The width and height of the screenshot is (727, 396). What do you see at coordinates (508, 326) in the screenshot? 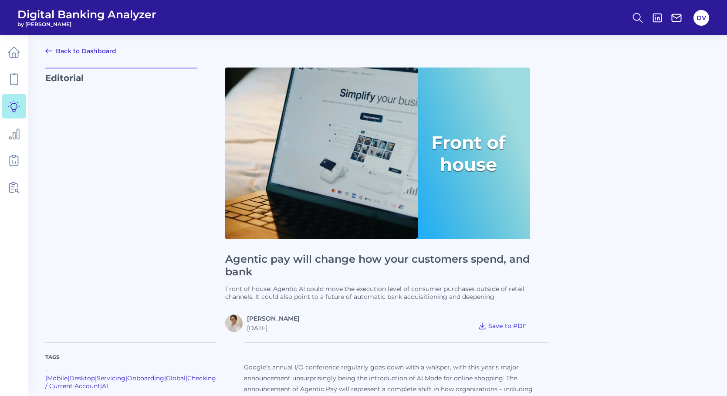
I see `span: Save to PDF` at bounding box center [508, 326].